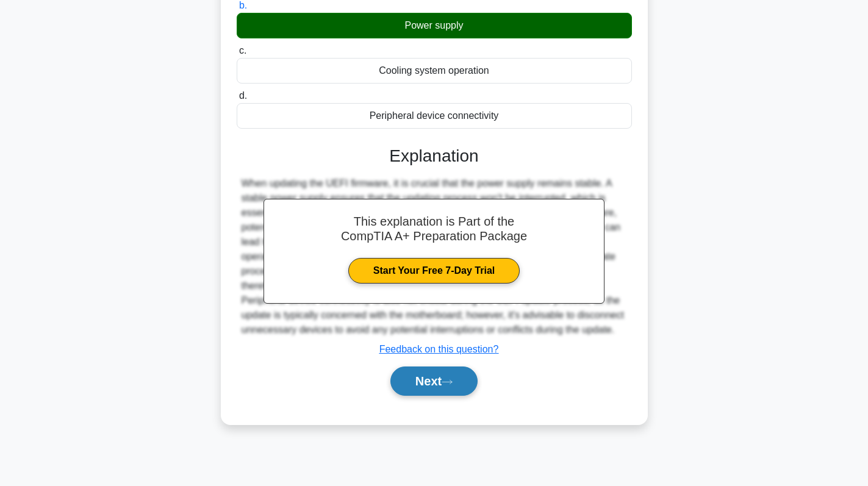 This screenshot has height=486, width=868. What do you see at coordinates (439, 349) in the screenshot?
I see `u: Feedback on this question?` at bounding box center [439, 349].